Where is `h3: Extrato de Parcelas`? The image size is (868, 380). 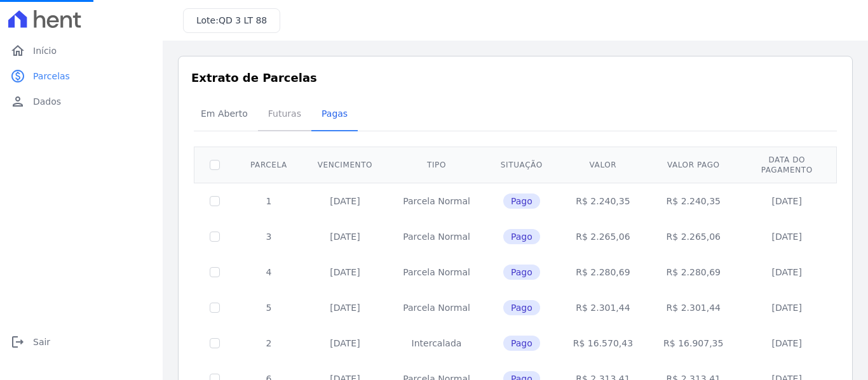
h3: Extrato de Parcelas is located at coordinates (516, 78).